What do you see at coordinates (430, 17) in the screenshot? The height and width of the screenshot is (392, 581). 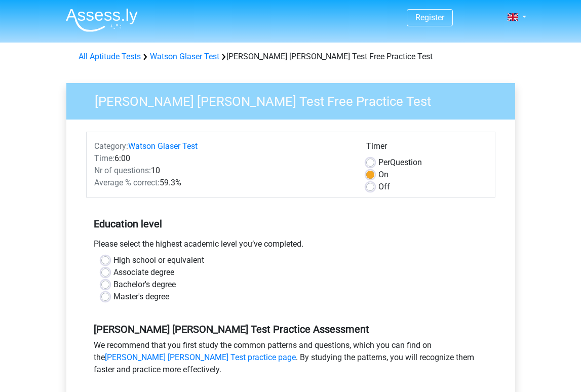 I see `a: Register` at bounding box center [430, 17].